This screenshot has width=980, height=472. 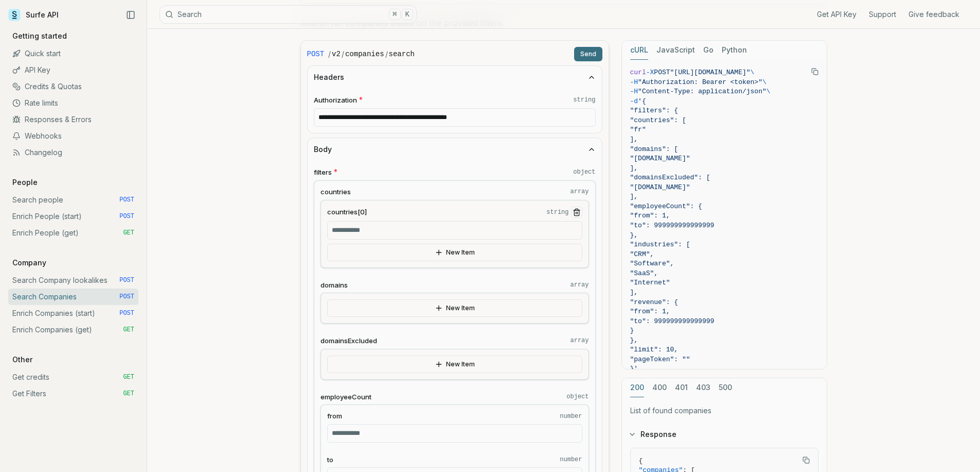 I want to click on span: "employeeCount": {, so click(x=666, y=206).